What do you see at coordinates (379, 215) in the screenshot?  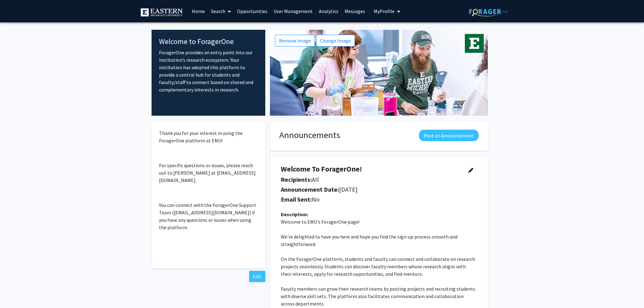 I see `div: Description:` at bounding box center [379, 215].